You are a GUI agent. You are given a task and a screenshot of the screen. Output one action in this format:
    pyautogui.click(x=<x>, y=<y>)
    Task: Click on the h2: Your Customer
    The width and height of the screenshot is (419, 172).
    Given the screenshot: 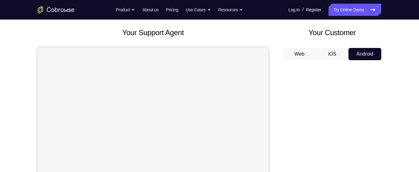 What is the action you would take?
    pyautogui.click(x=332, y=33)
    